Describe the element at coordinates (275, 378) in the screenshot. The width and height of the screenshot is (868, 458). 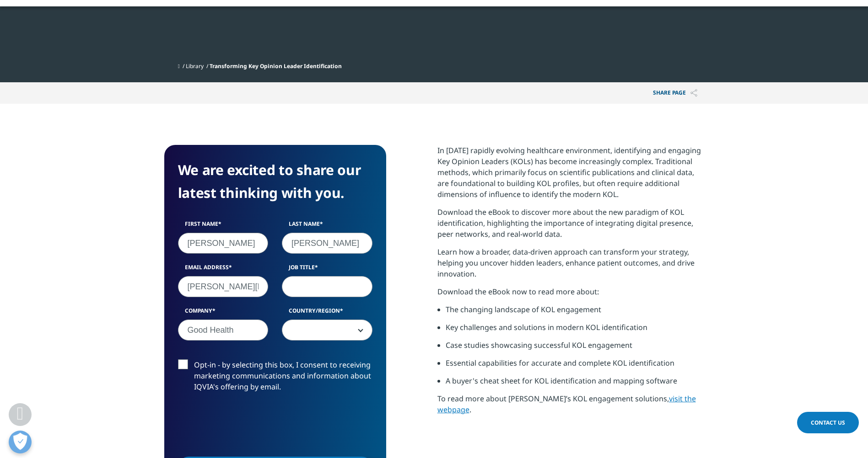
I see `label: Opt-in - by selecting this box, I consent to receiving marketing communications and information a...` at that location.